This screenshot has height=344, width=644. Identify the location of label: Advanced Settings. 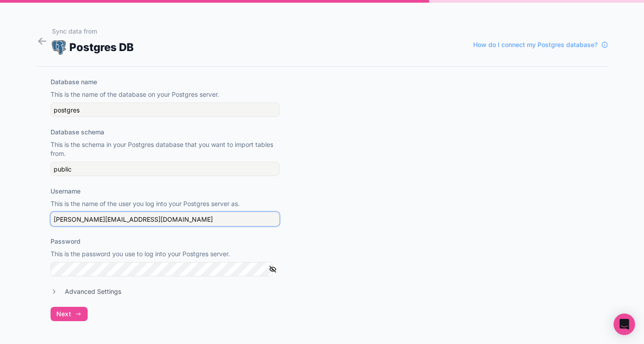
(93, 291).